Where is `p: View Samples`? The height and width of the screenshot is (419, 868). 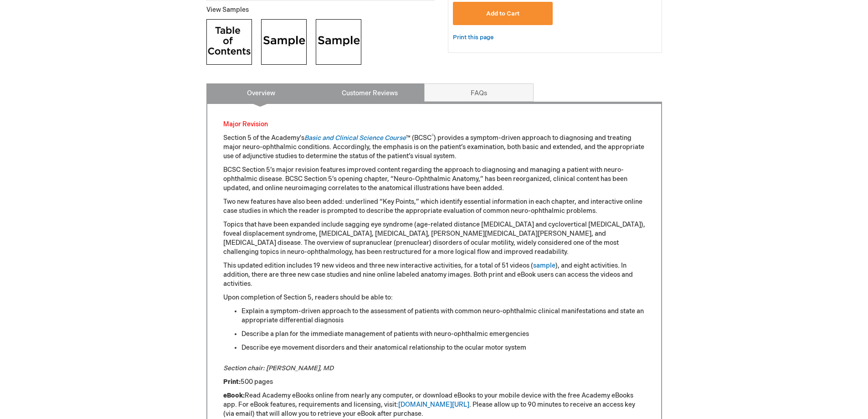 p: View Samples is located at coordinates (321, 10).